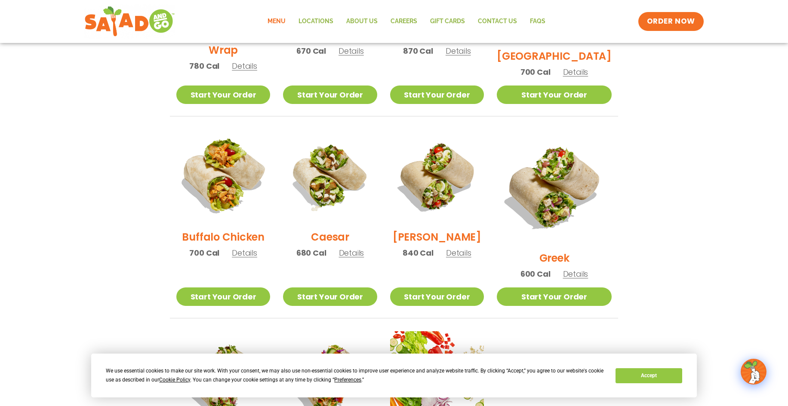 The height and width of the screenshot is (406, 788). What do you see at coordinates (311, 253) in the screenshot?
I see `span: 680 Cal` at bounding box center [311, 253].